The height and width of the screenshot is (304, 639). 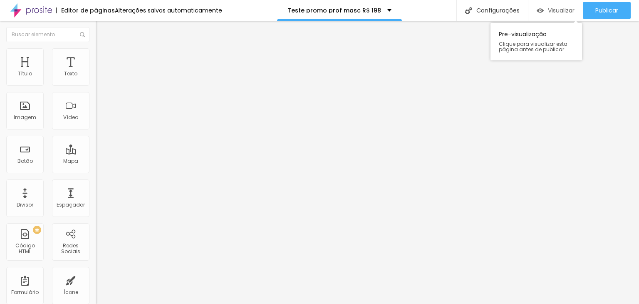 What do you see at coordinates (71, 161) in the screenshot?
I see `div: Mapa` at bounding box center [71, 161].